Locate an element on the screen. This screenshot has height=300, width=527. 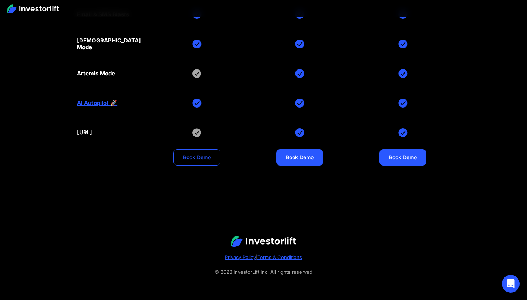
div: Artemis Mode is located at coordinates (96, 74).